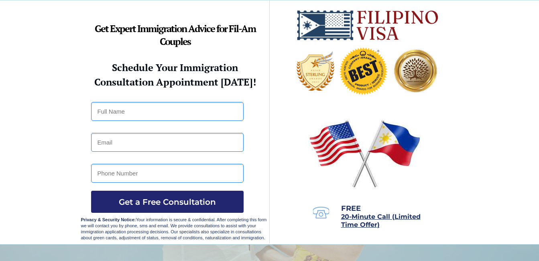 Image resolution: width=539 pixels, height=261 pixels. What do you see at coordinates (108, 220) in the screenshot?
I see `strong: Privacy & Security Notice:` at bounding box center [108, 220].